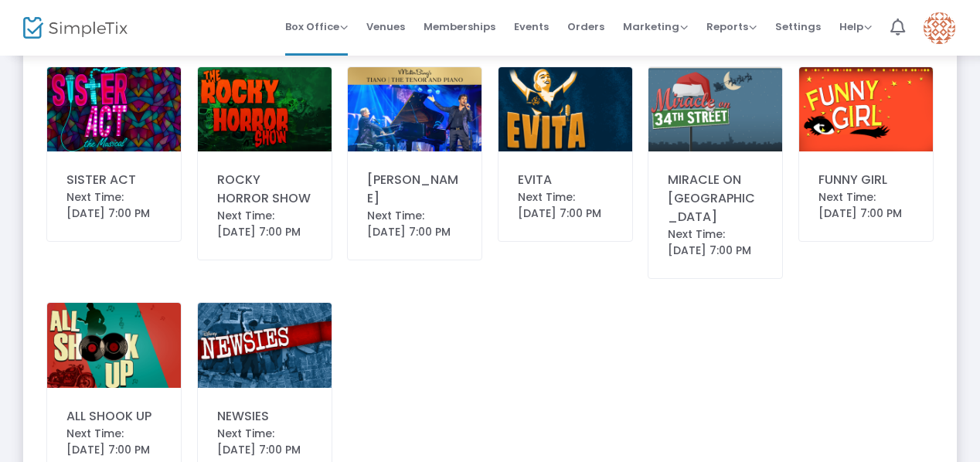 This screenshot has height=462, width=980. Describe the element at coordinates (264, 345) in the screenshot. I see `img: CarlosFranco-2025-03-2022.08.18-AETNewsiesHome.png` at that location.